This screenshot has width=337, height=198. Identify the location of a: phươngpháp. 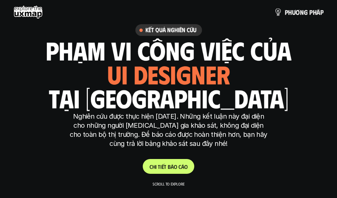
(299, 12).